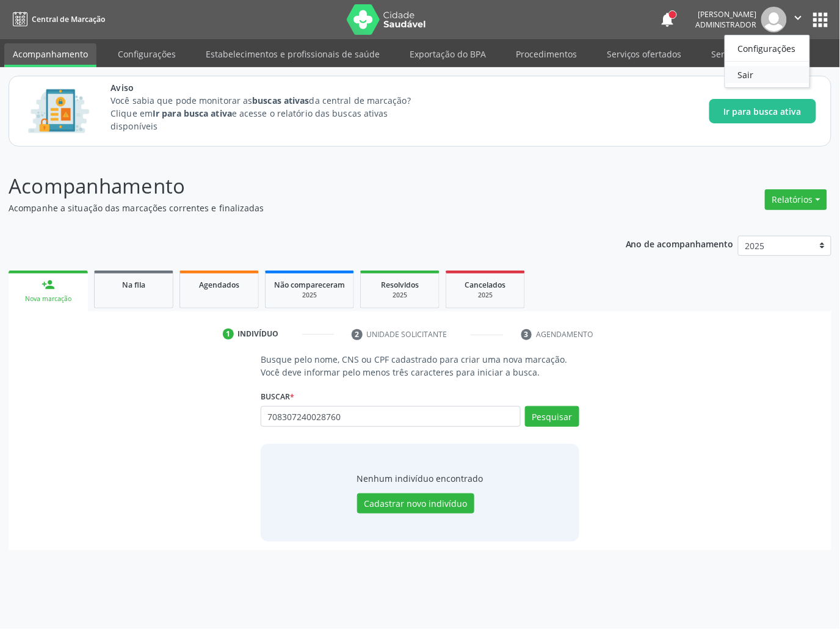 This screenshot has width=840, height=629. I want to click on button: Pesquisar, so click(551, 416).